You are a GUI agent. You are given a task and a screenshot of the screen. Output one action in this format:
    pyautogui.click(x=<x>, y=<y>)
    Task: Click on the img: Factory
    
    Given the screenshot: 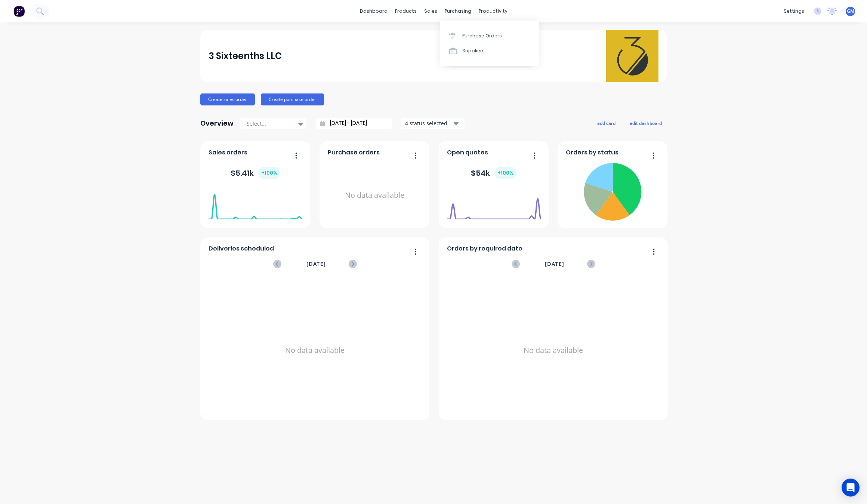 What is the action you would take?
    pyautogui.click(x=19, y=11)
    